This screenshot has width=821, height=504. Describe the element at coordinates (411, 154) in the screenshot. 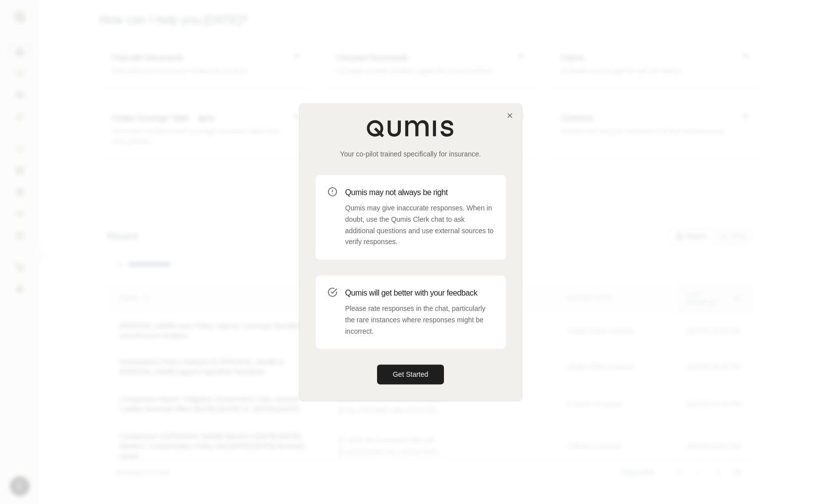

I see `p: Your co-pilot trained specifically for insurance.` at that location.